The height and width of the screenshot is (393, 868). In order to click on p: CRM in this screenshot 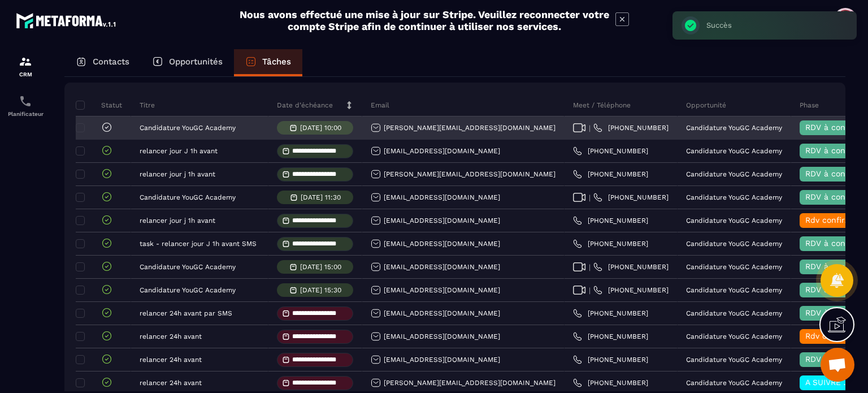, I will do `click(25, 74)`.